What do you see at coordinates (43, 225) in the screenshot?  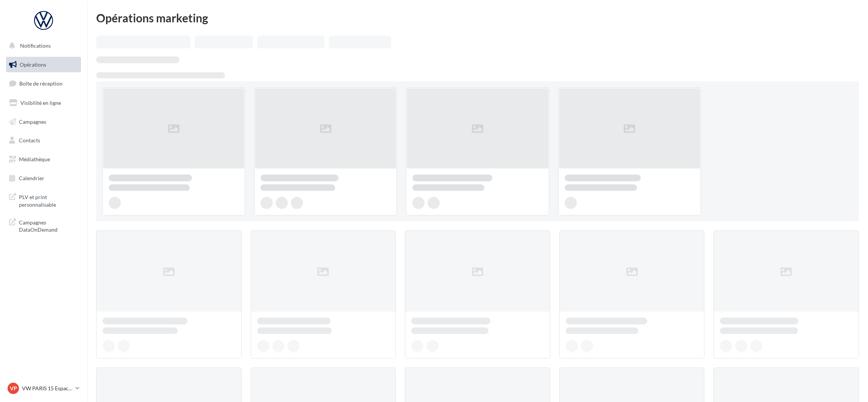 I see `a: Campagnes DataOnDemand` at bounding box center [43, 225].